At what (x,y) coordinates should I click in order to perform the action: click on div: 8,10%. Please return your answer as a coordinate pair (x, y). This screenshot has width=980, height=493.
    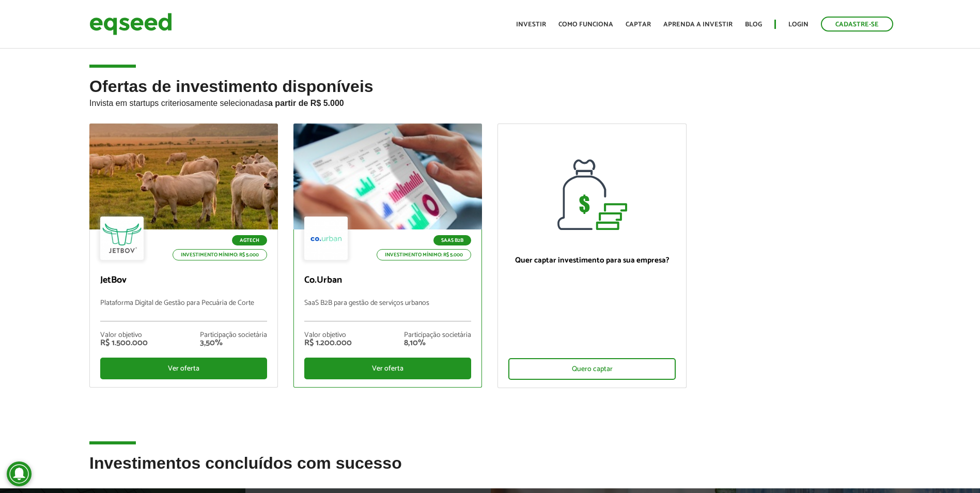
    Looking at the image, I should click on (437, 343).